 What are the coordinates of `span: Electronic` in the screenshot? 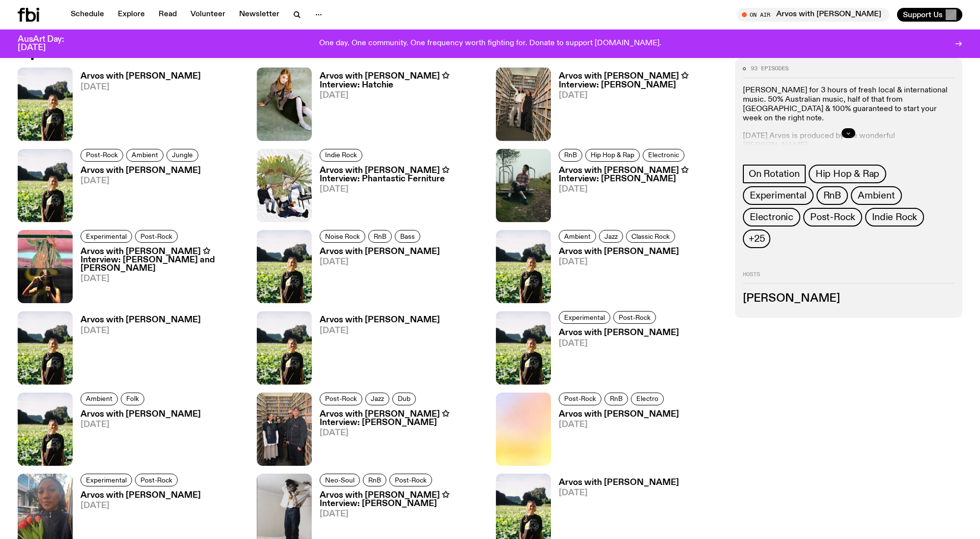 It's located at (663, 154).